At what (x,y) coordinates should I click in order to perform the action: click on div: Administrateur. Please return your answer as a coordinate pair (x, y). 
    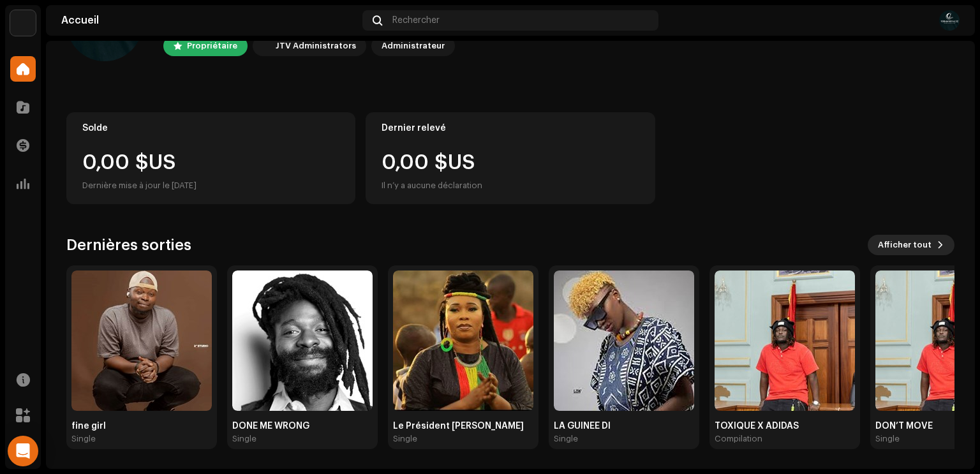
    Looking at the image, I should click on (412, 46).